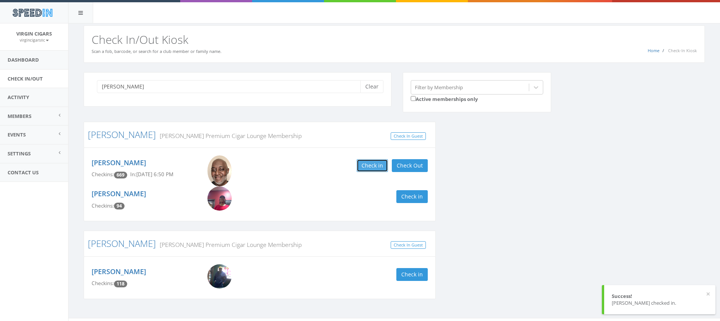 This screenshot has height=321, width=720. What do you see at coordinates (372, 87) in the screenshot?
I see `button: Clear` at bounding box center [372, 87].